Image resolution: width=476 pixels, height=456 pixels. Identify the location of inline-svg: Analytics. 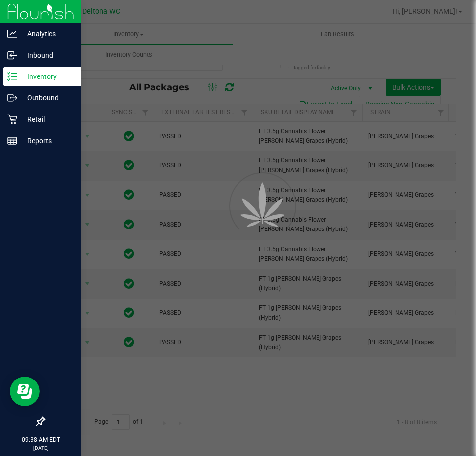
(13, 34).